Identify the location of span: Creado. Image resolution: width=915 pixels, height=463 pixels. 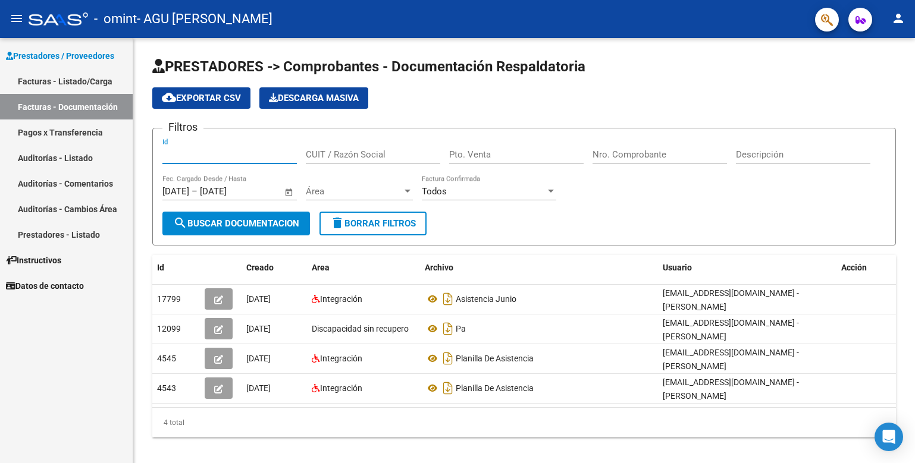
(260, 268).